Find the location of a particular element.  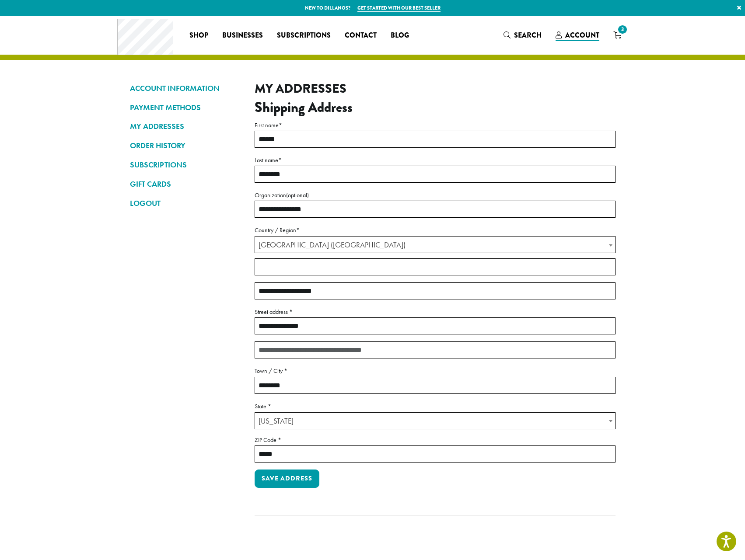

a: MY ADDRESSES is located at coordinates (185, 126).